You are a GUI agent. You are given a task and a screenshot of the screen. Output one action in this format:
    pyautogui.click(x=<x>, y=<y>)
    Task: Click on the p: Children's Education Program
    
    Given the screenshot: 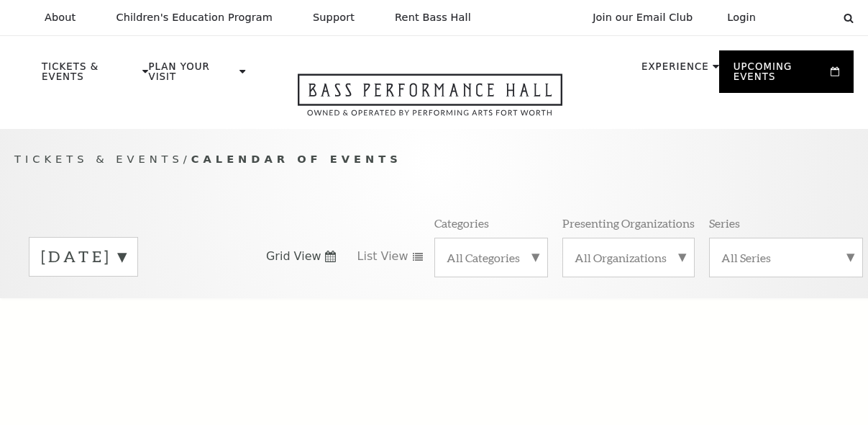 What is the action you would take?
    pyautogui.click(x=194, y=18)
    